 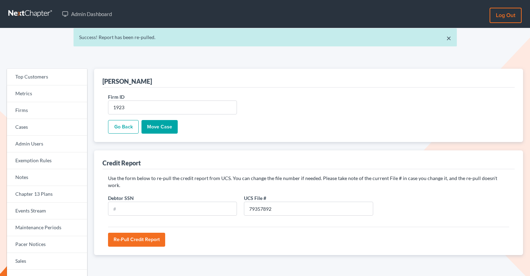 What do you see at coordinates (47, 94) in the screenshot?
I see `a: Metrics` at bounding box center [47, 94].